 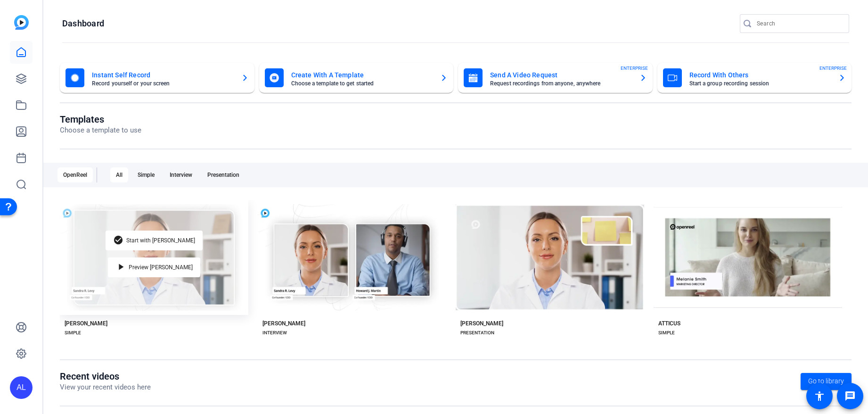 What do you see at coordinates (100, 130) in the screenshot?
I see `p: Choose a template to use` at bounding box center [100, 130].